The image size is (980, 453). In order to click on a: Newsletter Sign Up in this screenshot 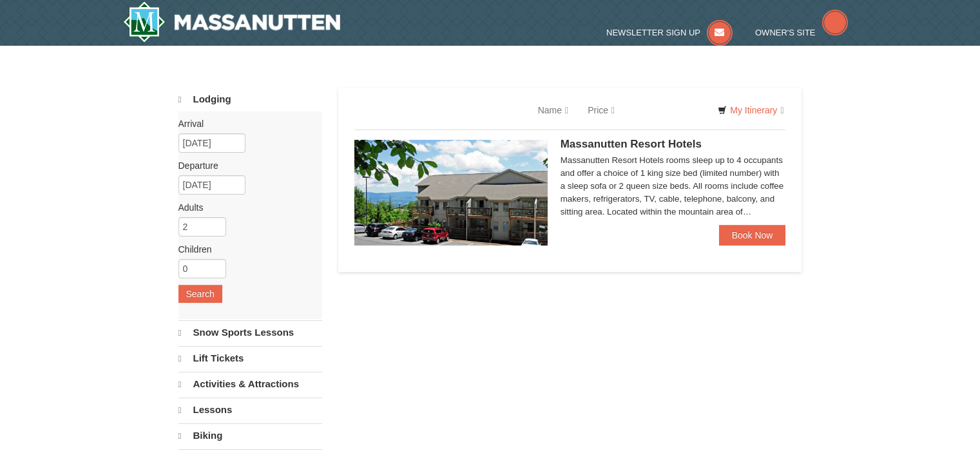, I will do `click(669, 32)`.